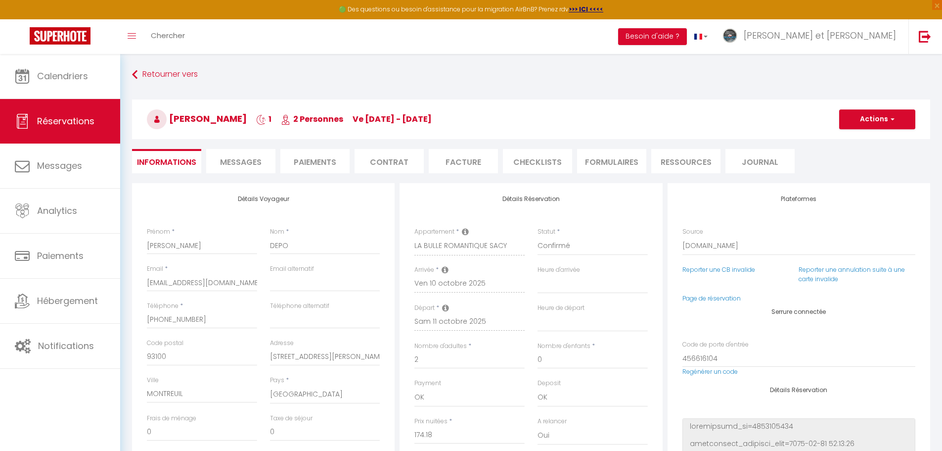  I want to click on label: Prénom, so click(158, 231).